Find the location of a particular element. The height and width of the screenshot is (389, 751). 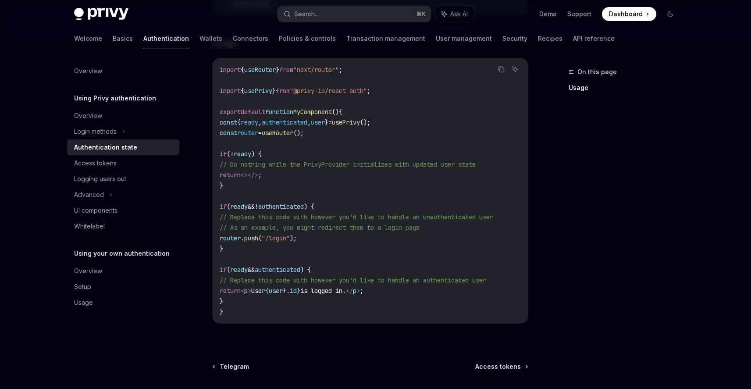

h5: Using your own authentication is located at coordinates (122, 253).